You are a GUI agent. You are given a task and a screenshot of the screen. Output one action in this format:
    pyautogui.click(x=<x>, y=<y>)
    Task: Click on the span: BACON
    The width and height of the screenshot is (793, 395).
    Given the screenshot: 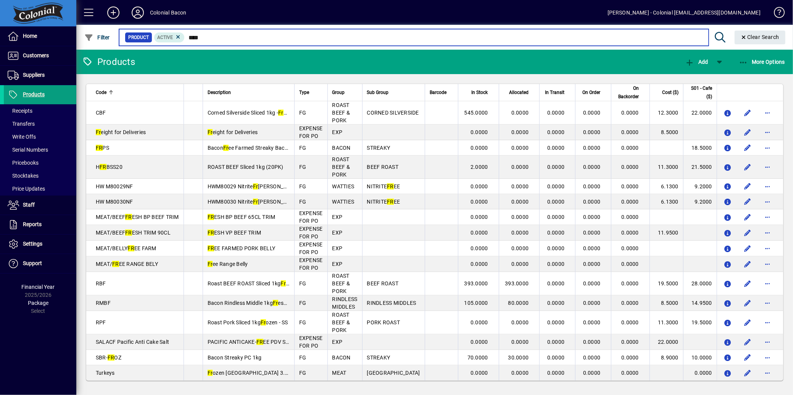 What is the action you would take?
    pyautogui.click(x=342, y=148)
    